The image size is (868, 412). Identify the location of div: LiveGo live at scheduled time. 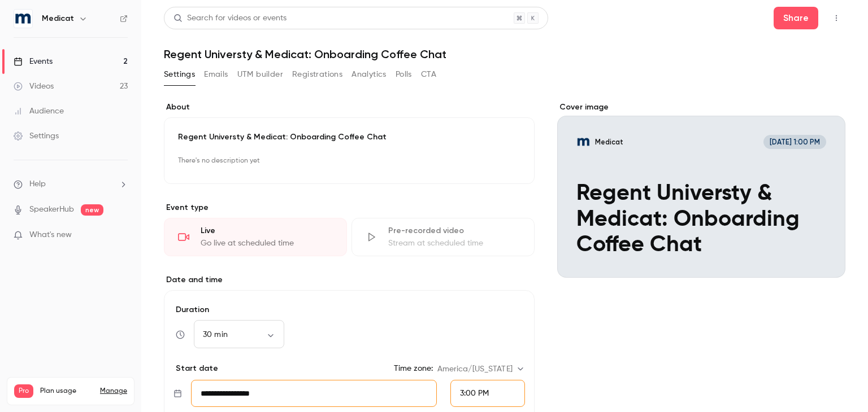
(255, 237).